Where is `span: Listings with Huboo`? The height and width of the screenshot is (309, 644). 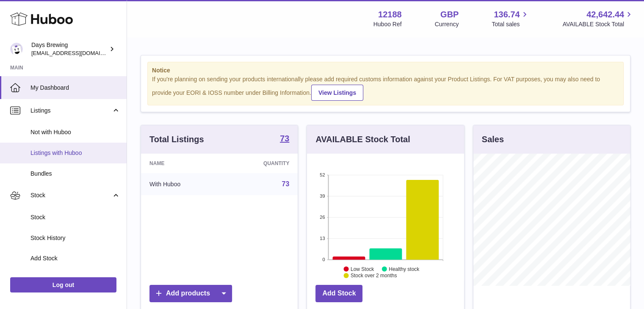 span: Listings with Huboo is located at coordinates (75, 153).